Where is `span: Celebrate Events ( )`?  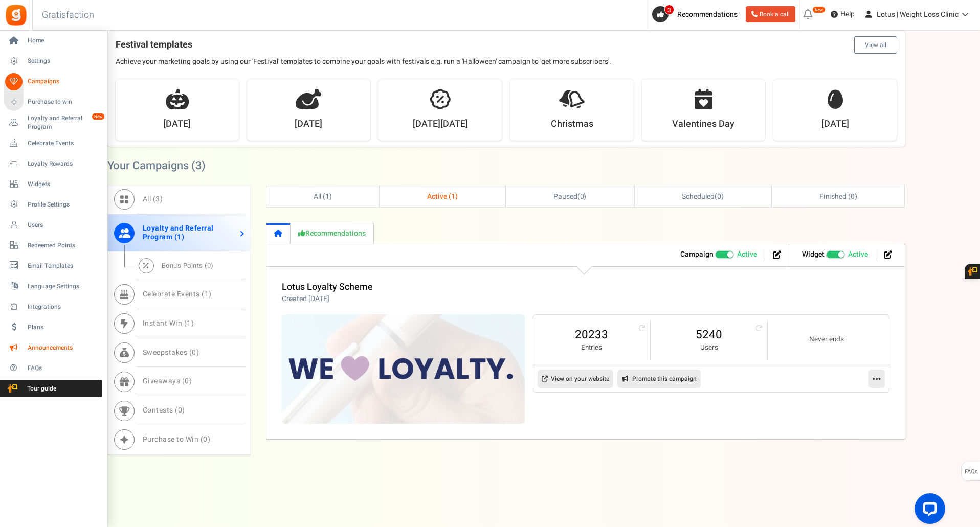
span: Celebrate Events ( ) is located at coordinates (177, 294).